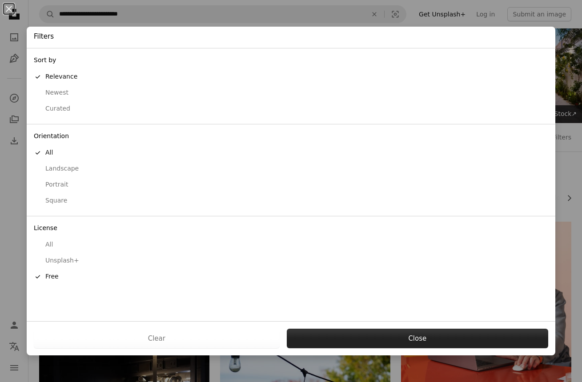  Describe the element at coordinates (291, 77) in the screenshot. I see `div: Relevance` at that location.